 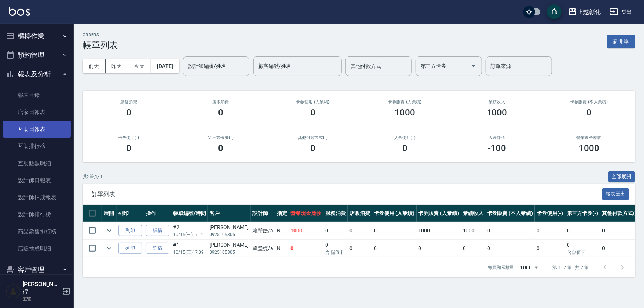 What do you see at coordinates (37, 146) in the screenshot?
I see `a: 互助排行榜` at bounding box center [37, 146].